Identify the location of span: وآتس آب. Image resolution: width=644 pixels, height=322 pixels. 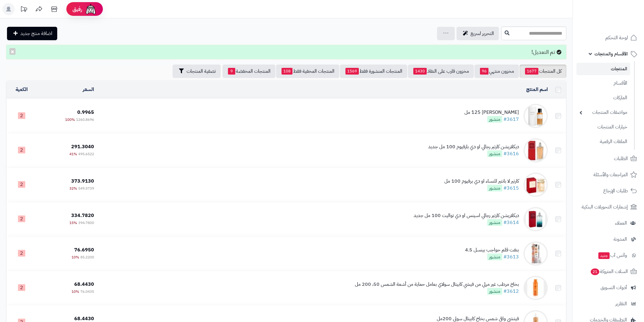
(612, 255).